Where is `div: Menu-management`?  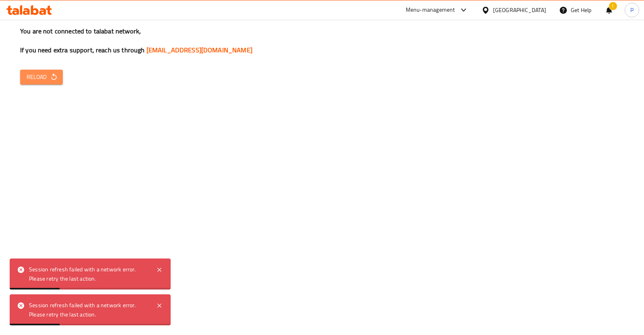 div: Menu-management is located at coordinates (430, 10).